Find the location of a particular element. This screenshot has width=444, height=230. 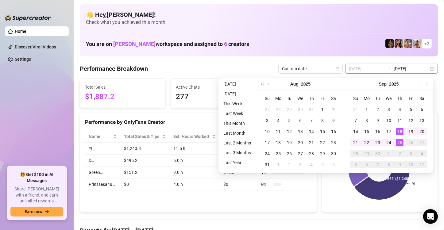

td: 2025-08-06 is located at coordinates (300, 121).